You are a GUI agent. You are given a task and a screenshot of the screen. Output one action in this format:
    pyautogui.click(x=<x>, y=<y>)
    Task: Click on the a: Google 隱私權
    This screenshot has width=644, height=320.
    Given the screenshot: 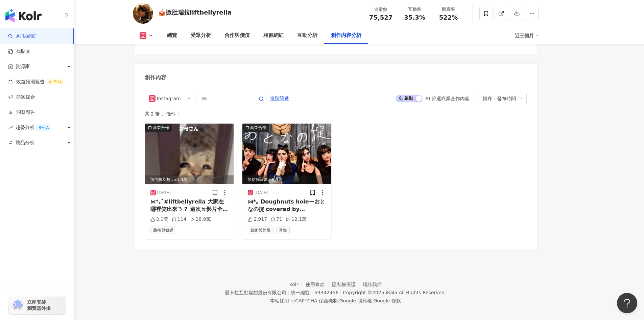 What is the action you would take?
    pyautogui.click(x=356, y=301)
    